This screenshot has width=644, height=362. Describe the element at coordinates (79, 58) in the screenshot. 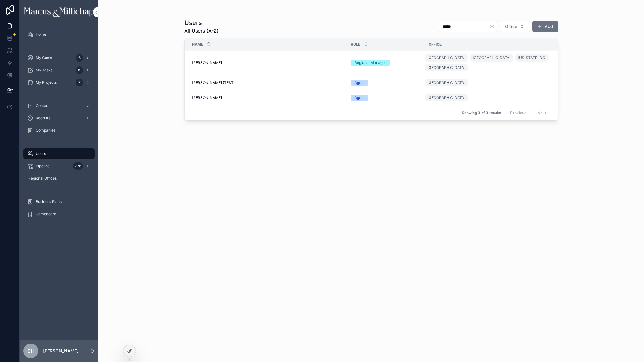

I see `div: 6` at that location.